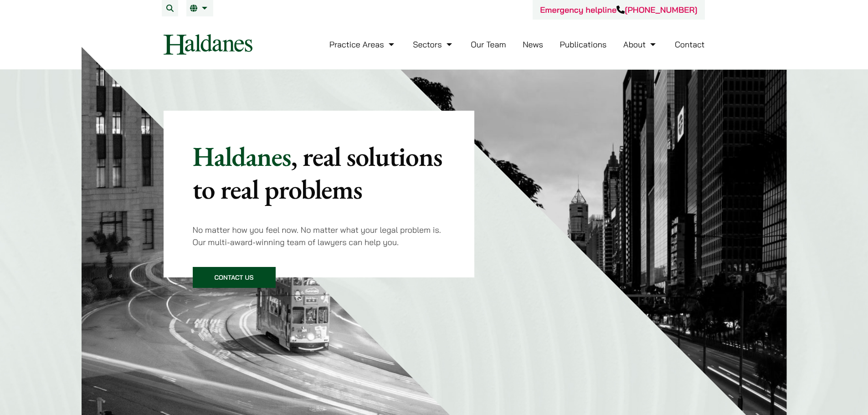  Describe the element at coordinates (363, 44) in the screenshot. I see `a: Practice Areas` at that location.